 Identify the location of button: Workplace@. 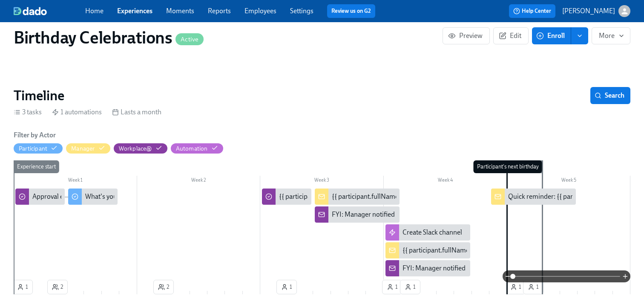
(140, 149).